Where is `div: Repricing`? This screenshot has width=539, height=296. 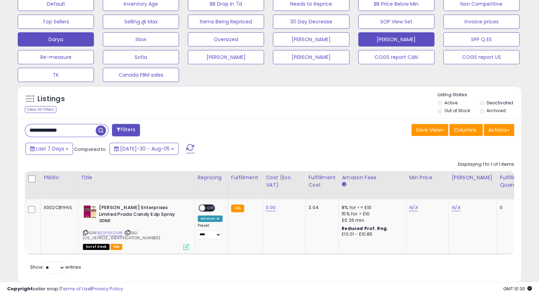 div: Repricing is located at coordinates (211, 177).